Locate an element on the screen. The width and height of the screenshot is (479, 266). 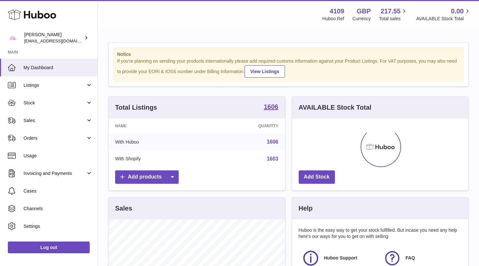
span: Cases is located at coordinates (58, 191).